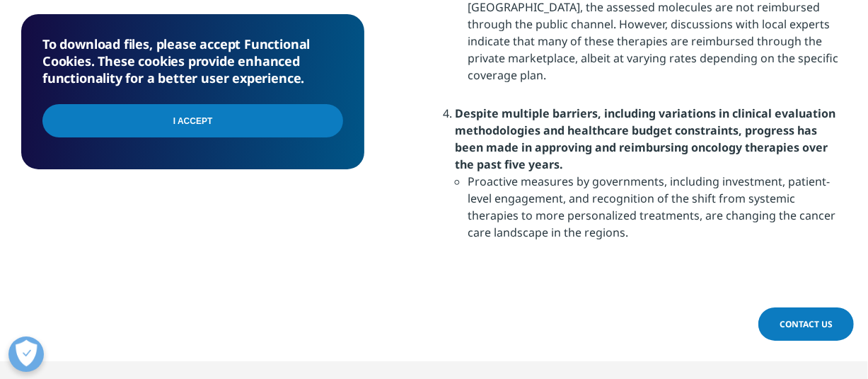 This screenshot has height=379, width=868. What do you see at coordinates (806, 324) in the screenshot?
I see `a: Contact Us` at bounding box center [806, 324].